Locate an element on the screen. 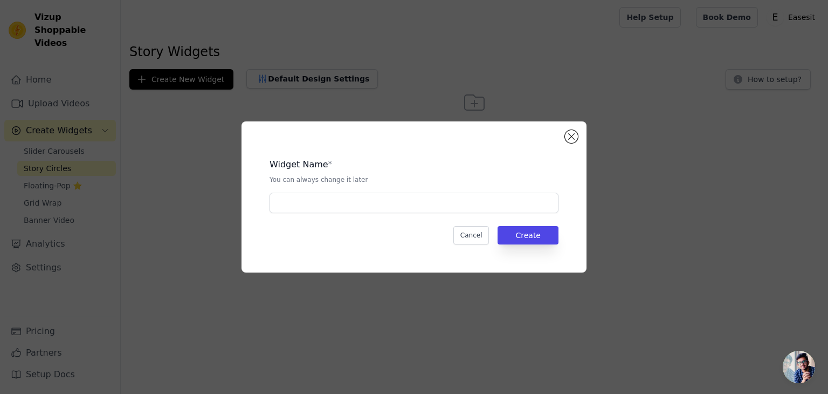 Image resolution: width=828 pixels, height=394 pixels. button: Create is located at coordinates (528, 235).